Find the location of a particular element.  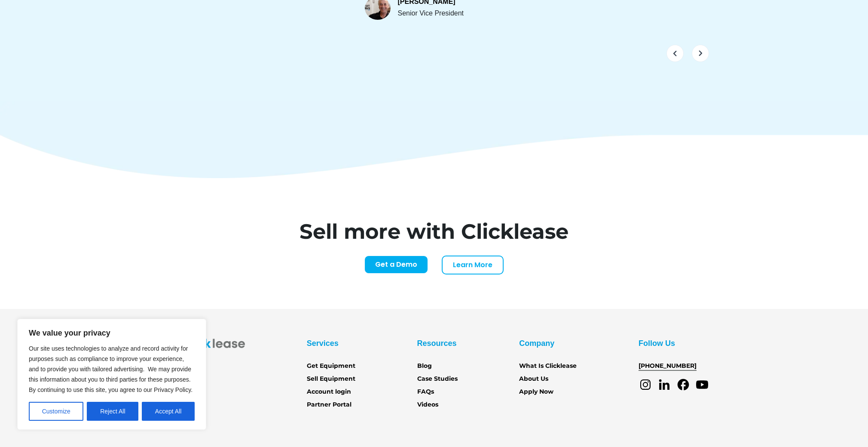

button: Customize is located at coordinates (56, 411).